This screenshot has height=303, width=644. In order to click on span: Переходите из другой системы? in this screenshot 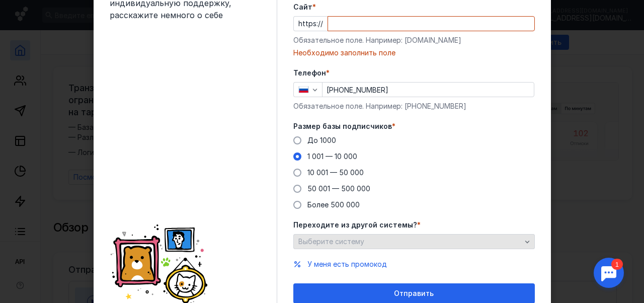, I will do `click(355, 225)`.